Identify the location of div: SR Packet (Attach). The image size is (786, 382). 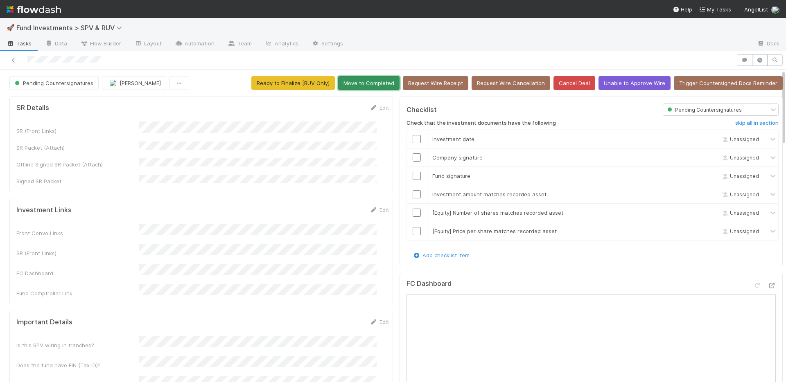
(78, 148).